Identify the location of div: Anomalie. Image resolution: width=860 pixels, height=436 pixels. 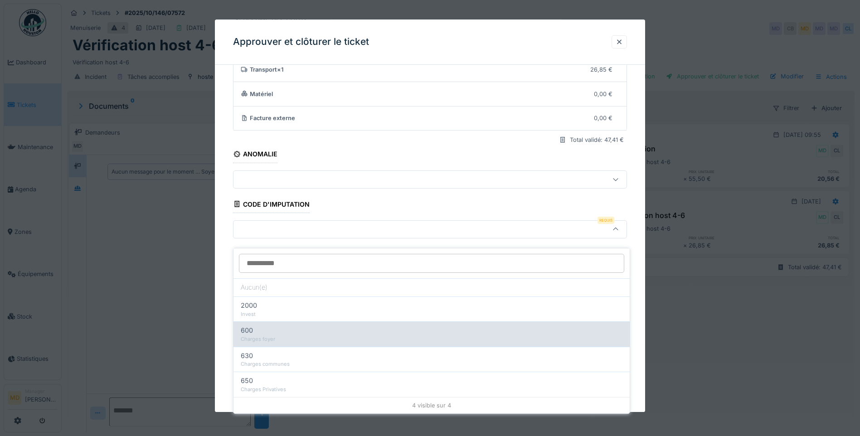
(255, 156).